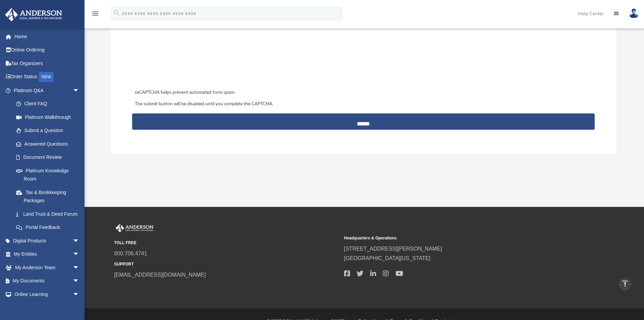  I want to click on a: Home, so click(47, 36).